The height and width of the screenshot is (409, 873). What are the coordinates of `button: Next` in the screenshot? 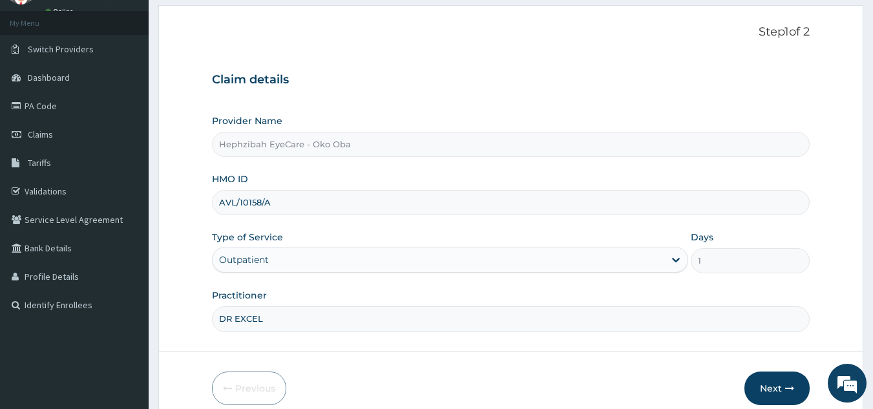 It's located at (777, 388).